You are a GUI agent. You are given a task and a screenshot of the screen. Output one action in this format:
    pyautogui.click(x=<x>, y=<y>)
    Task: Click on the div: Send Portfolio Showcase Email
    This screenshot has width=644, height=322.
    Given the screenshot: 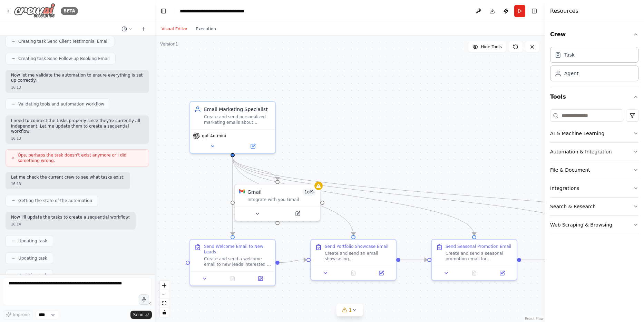 What is the action you would take?
    pyautogui.click(x=356, y=247)
    